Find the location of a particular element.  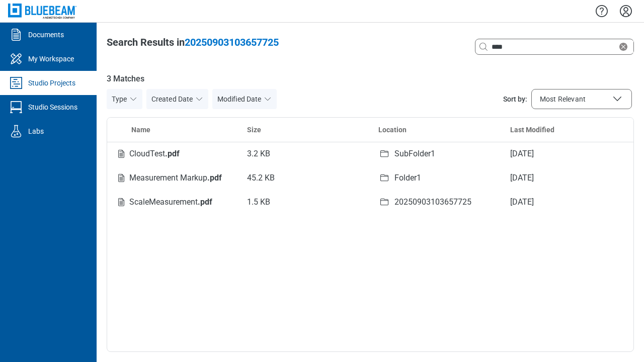

div: Search Results in is located at coordinates (192, 42).